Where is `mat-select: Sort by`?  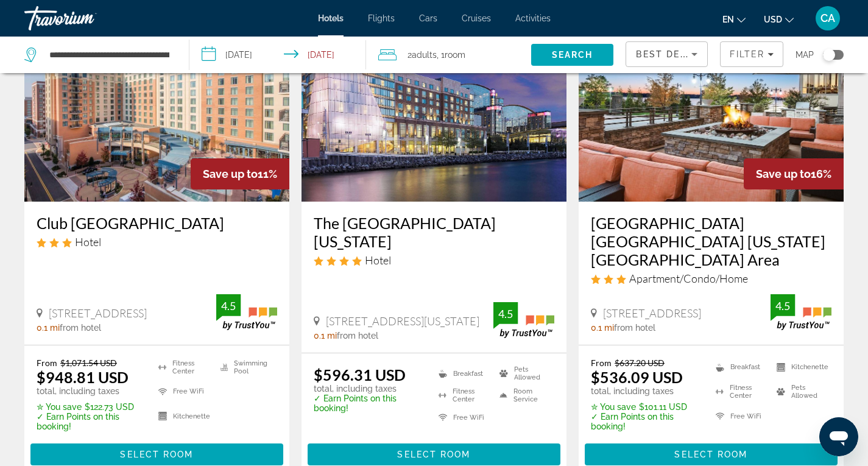
mat-select: Sort by is located at coordinates (667, 54).